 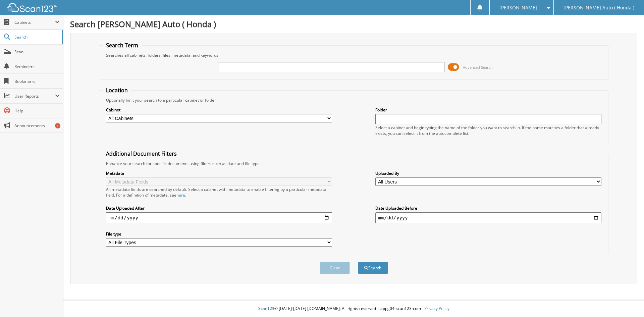 What do you see at coordinates (478, 67) in the screenshot?
I see `span: Advanced Search` at bounding box center [478, 67].